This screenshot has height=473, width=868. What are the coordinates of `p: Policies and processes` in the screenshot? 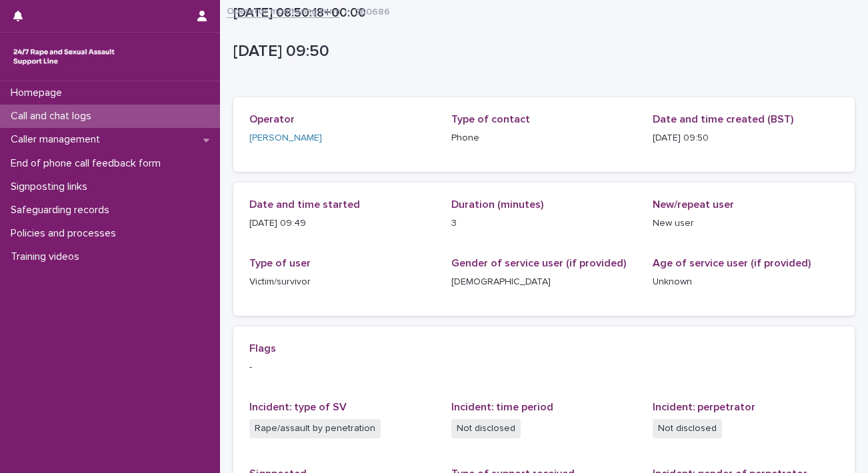 It's located at (66, 233).